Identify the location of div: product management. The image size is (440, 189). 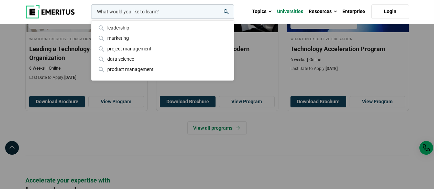
(162, 69).